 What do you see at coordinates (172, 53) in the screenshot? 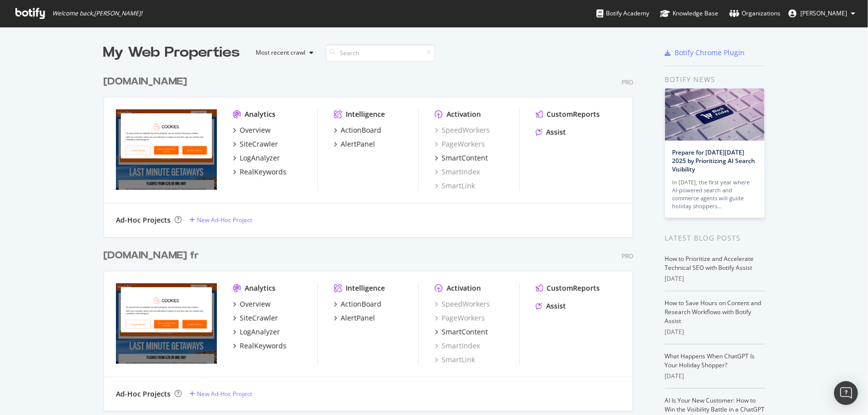
I see `div: My Web Properties` at bounding box center [172, 53].